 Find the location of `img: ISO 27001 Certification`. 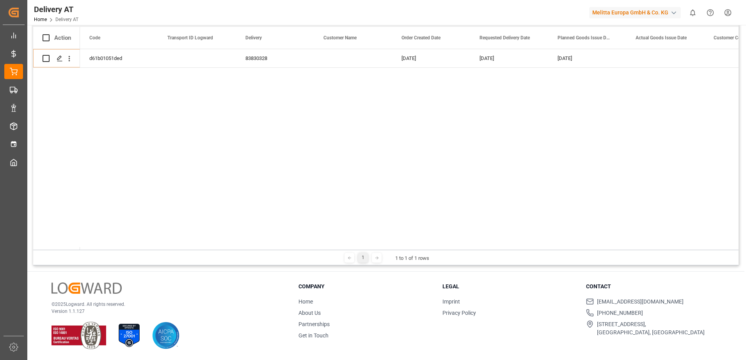

img: ISO 27001 Certification is located at coordinates (129, 336).